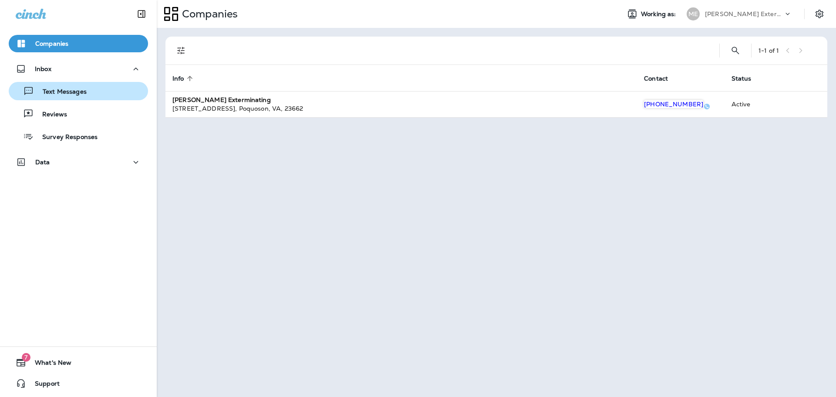 The image size is (836, 397). What do you see at coordinates (736, 51) in the screenshot?
I see `button: Search Companies` at bounding box center [736, 51].